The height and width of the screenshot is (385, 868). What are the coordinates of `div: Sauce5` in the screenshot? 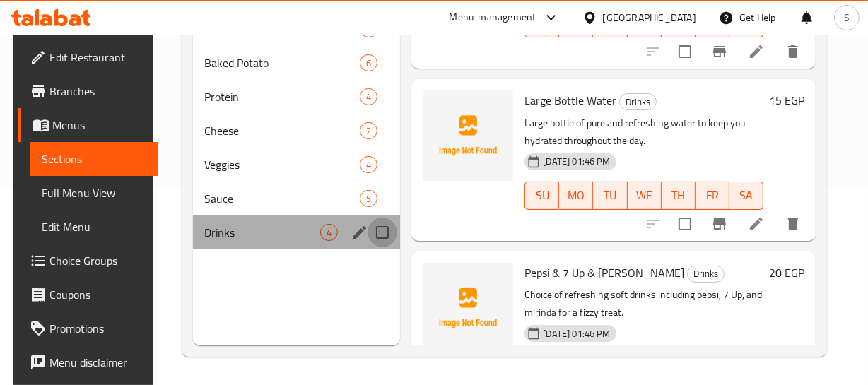 It's located at (297, 198).